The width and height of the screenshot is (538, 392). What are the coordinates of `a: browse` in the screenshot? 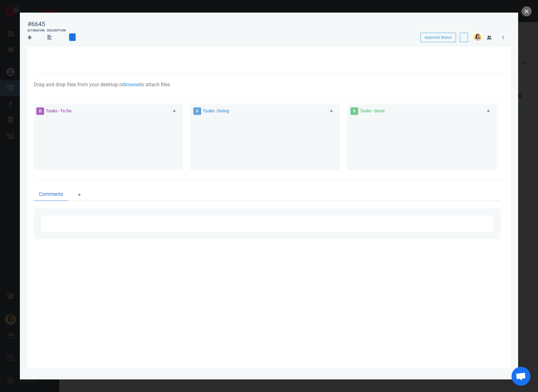 It's located at (132, 85).